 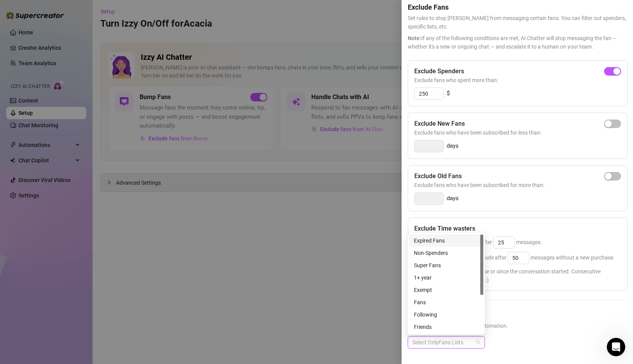 I want to click on button: Find a time, so click(x=77, y=193).